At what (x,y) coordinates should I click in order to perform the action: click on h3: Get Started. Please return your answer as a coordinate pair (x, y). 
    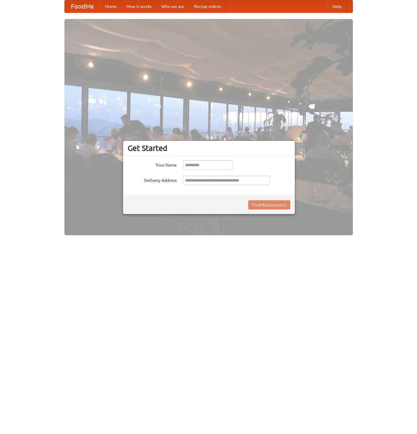
    Looking at the image, I should click on (209, 148).